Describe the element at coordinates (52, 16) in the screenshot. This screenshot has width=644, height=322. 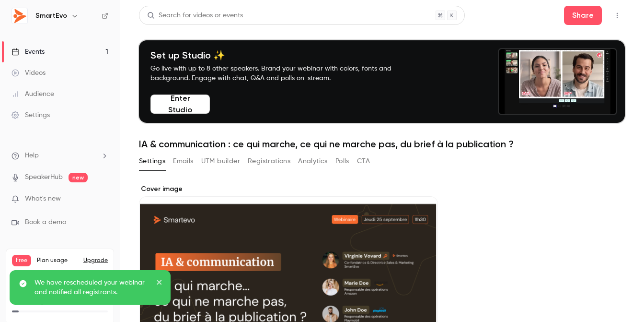
I see `h6: SmartEvo` at that location.